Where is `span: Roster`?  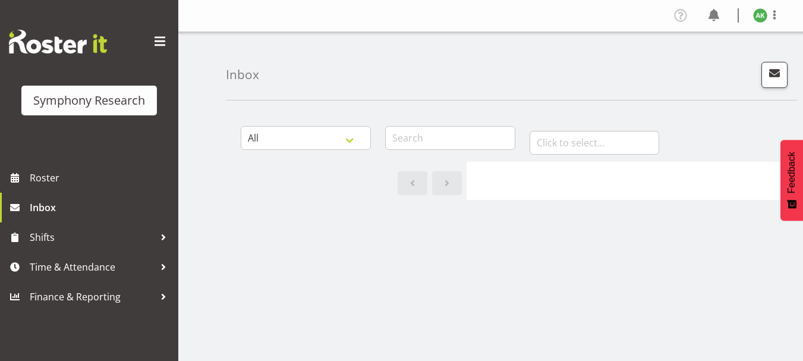 span: Roster is located at coordinates (101, 178).